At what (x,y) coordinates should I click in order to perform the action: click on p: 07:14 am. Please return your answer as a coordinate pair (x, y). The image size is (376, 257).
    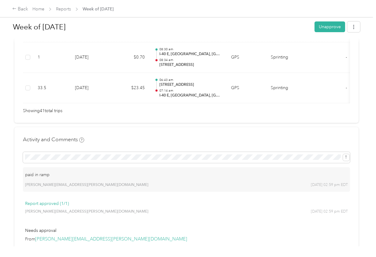
    Looking at the image, I should click on (190, 91).